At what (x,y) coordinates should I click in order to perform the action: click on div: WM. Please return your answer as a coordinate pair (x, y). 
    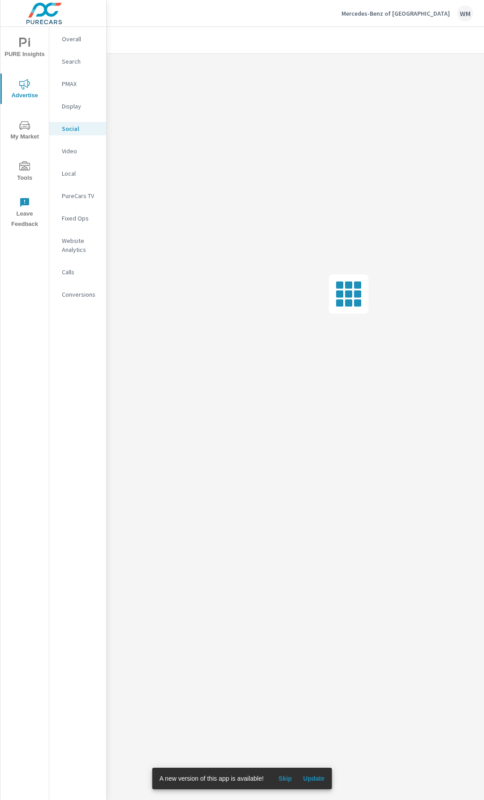
    Looking at the image, I should click on (465, 13).